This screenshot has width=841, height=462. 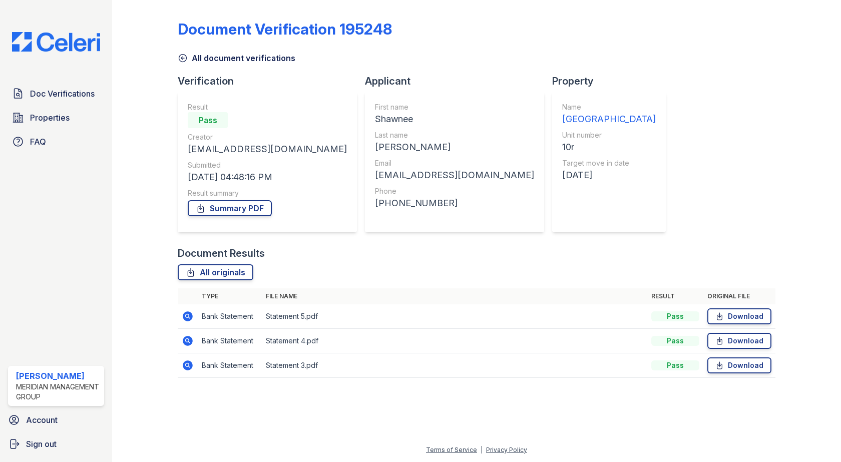 I want to click on div: Creator, so click(x=267, y=137).